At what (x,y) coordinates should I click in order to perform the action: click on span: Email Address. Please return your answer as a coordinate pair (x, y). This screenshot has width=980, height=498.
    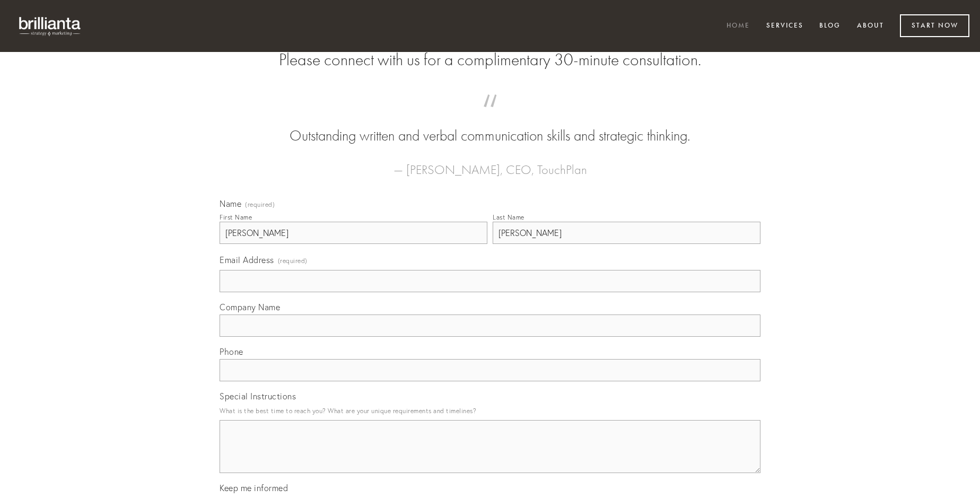
    Looking at the image, I should click on (246, 260).